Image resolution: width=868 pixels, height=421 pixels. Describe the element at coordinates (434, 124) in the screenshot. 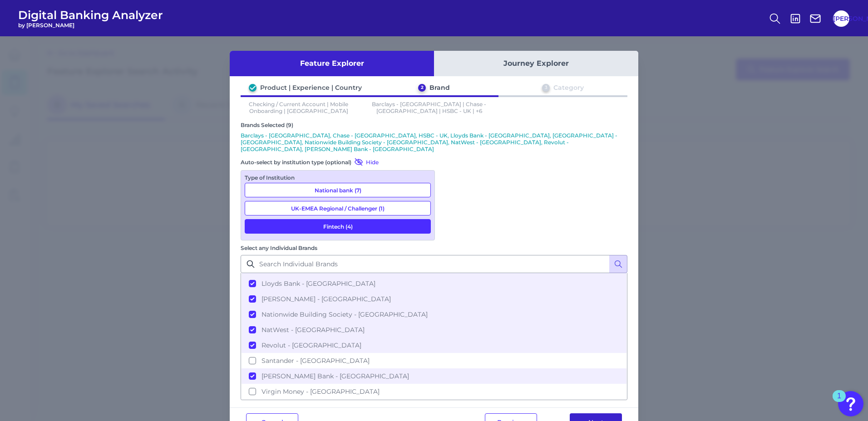

I see `div: Brands Selected (9)` at that location.